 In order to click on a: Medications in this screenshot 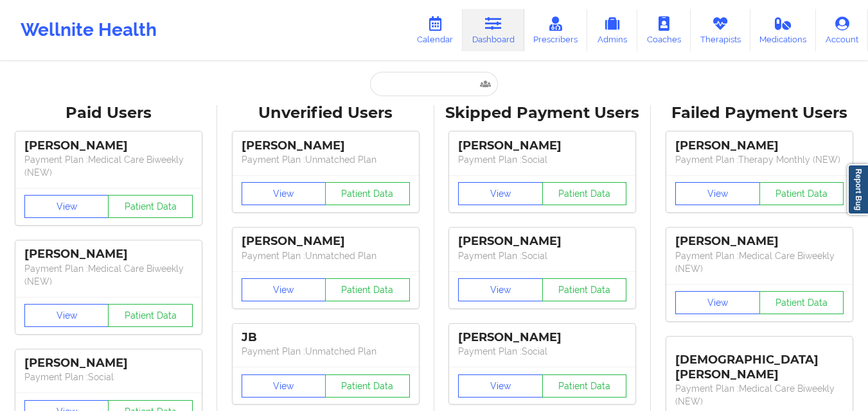, I will do `click(783, 31)`.